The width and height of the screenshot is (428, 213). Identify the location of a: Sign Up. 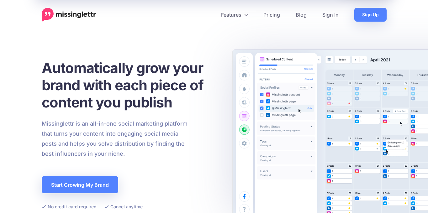
(371, 15).